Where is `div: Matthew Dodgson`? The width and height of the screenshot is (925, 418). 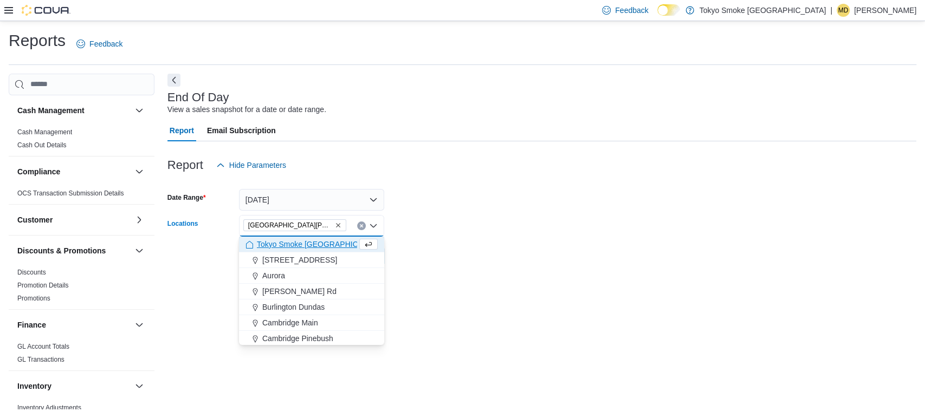 div: Matthew Dodgson is located at coordinates (843, 10).